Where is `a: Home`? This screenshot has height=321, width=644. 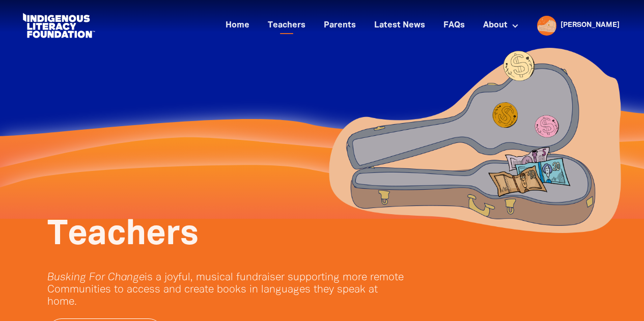
a: Home is located at coordinates (237, 26).